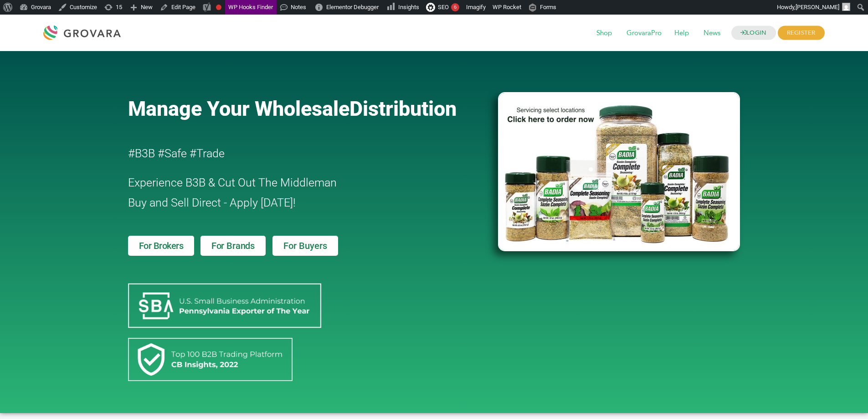  Describe the element at coordinates (801, 33) in the screenshot. I see `span: REGISTER` at that location.